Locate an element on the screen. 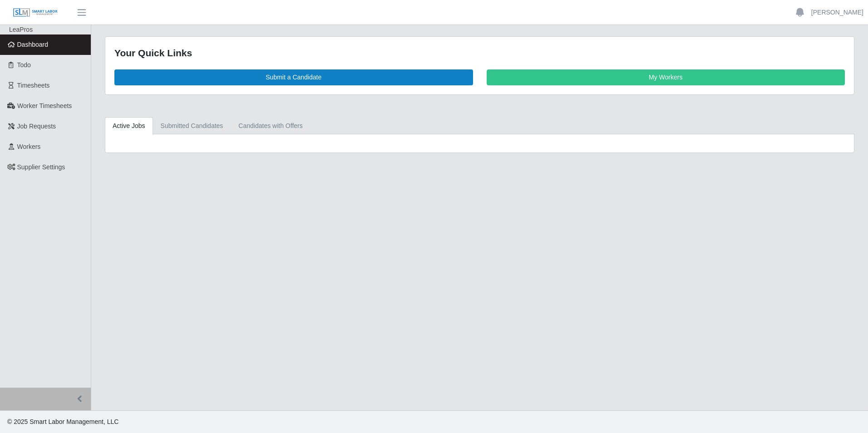  a: Submitted Candidates is located at coordinates (192, 126).